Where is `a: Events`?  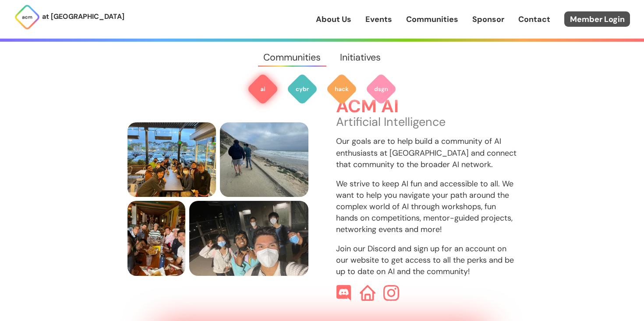
a: Events is located at coordinates (379, 19).